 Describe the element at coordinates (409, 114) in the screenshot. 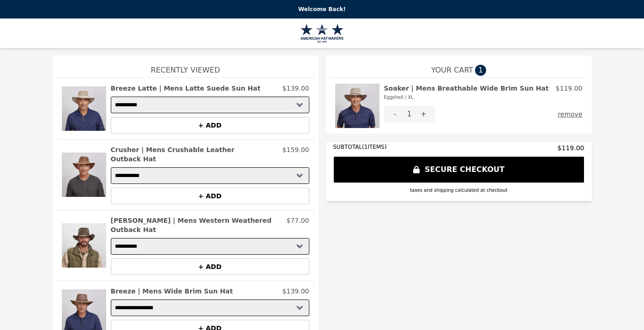

I see `div: 1` at that location.